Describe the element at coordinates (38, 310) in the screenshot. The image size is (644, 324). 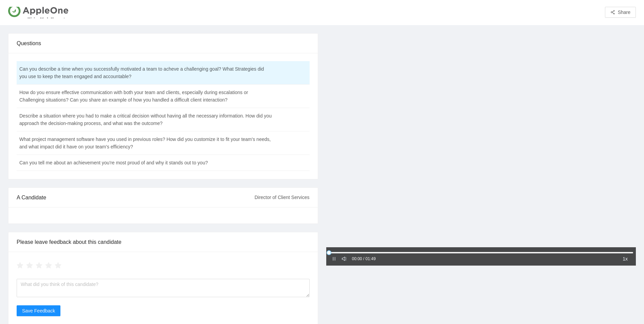
I see `button: Save Feedback` at that location.